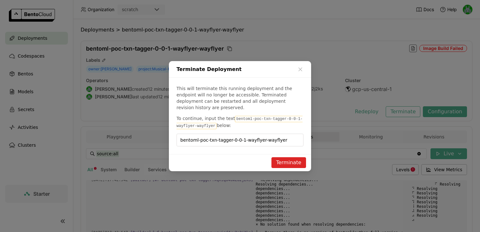  What do you see at coordinates (206, 118) in the screenshot?
I see `span: To continue, input the text` at bounding box center [206, 118].